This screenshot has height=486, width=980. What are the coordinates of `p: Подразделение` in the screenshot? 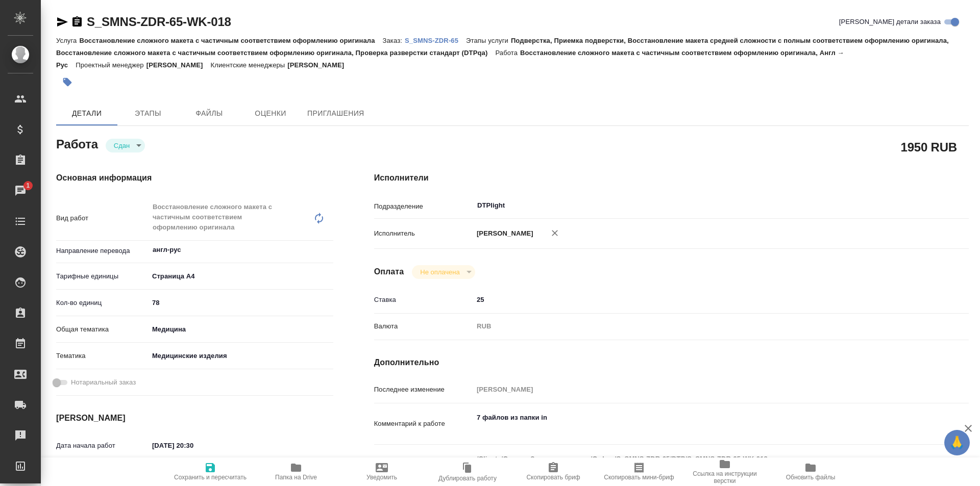 It's located at (423, 207).